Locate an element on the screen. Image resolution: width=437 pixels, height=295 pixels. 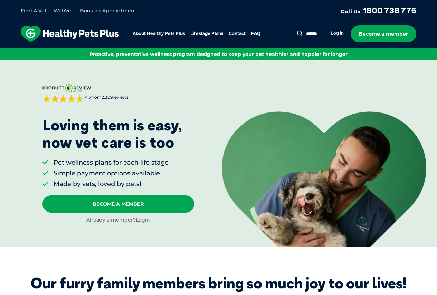
a: Log in is located at coordinates (337, 33).